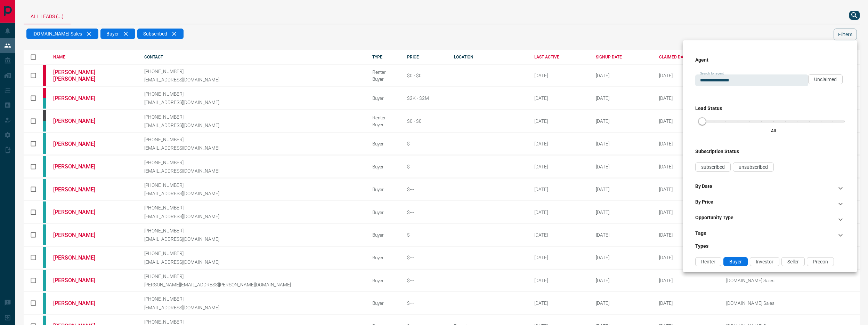 This screenshot has width=868, height=325. I want to click on div: Unclaimed, so click(825, 79).